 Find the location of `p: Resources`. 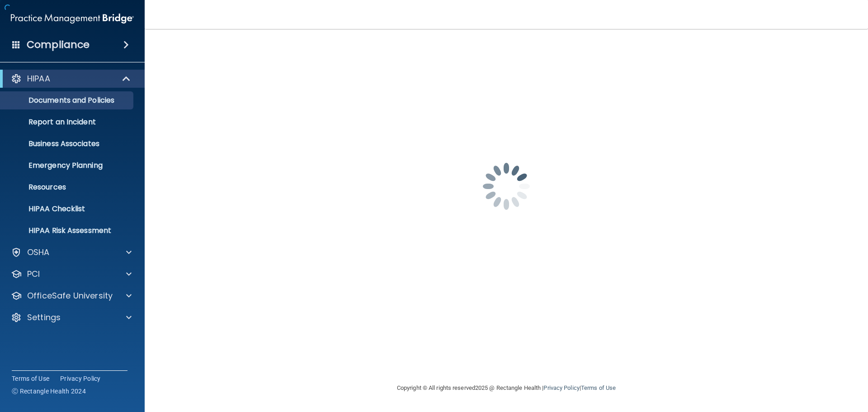

p: Resources is located at coordinates (67, 188).